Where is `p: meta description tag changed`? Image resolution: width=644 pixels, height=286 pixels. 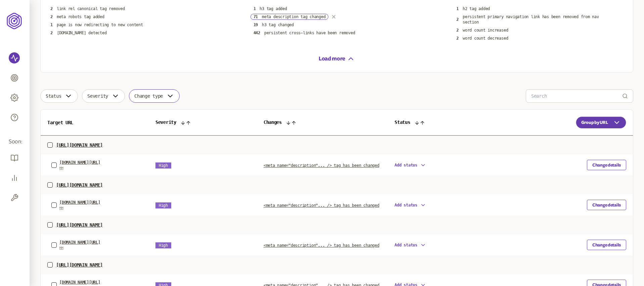 p: meta description tag changed is located at coordinates (293, 17).